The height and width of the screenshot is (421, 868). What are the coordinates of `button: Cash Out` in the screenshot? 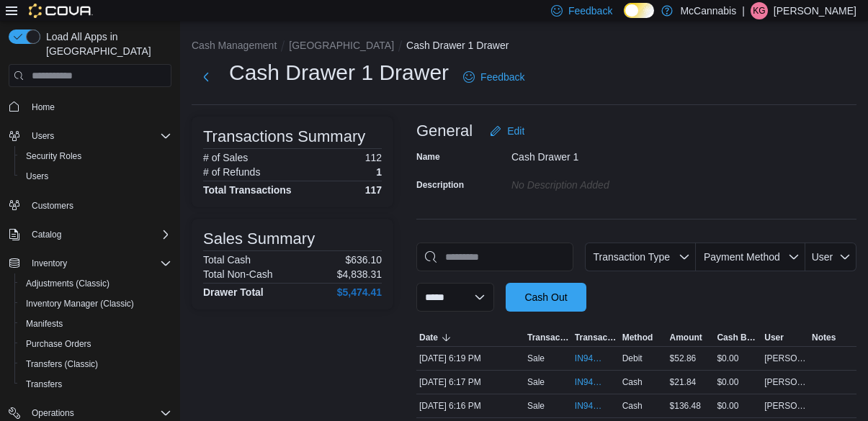 It's located at (546, 297).